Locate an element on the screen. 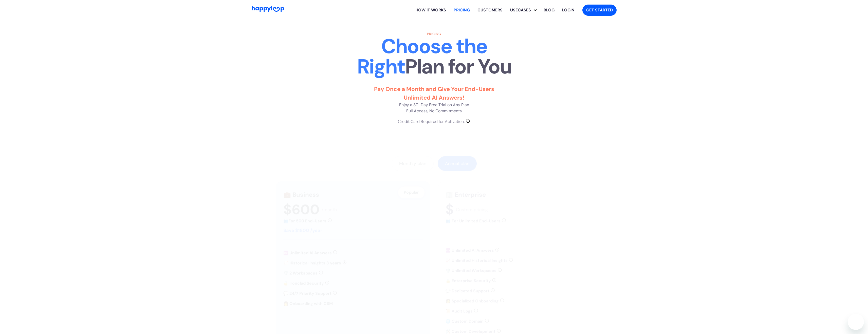 This screenshot has height=334, width=868. strong: 🔒 Ironclad Security is located at coordinates (304, 283).